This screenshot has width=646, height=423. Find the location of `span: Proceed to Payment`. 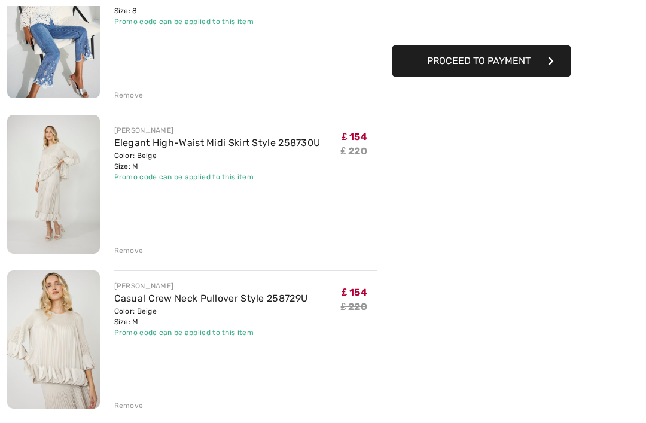

span: Proceed to Payment is located at coordinates (478, 60).